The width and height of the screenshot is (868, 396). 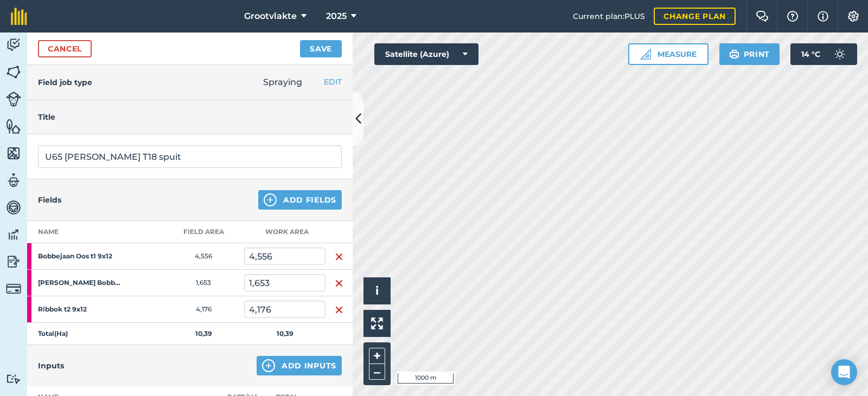 What do you see at coordinates (53, 333) in the screenshot?
I see `strong: Total ( Ha )` at bounding box center [53, 333].